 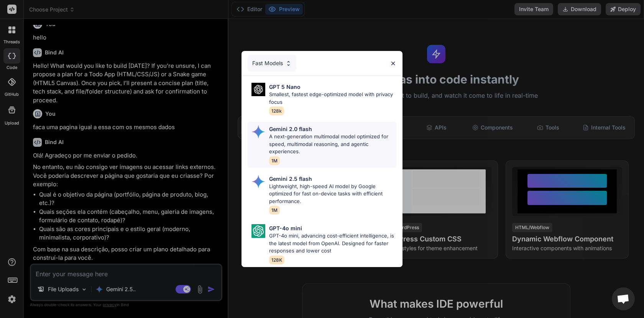 I want to click on p: Gemini 2.5 flash, so click(x=290, y=179).